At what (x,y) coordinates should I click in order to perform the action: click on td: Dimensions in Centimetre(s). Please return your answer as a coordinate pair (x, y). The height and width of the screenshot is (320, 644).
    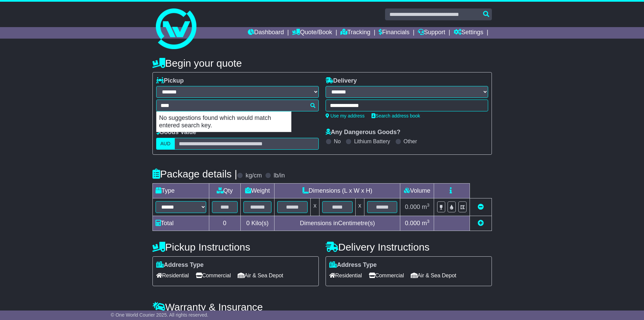
    Looking at the image, I should click on (338, 223).